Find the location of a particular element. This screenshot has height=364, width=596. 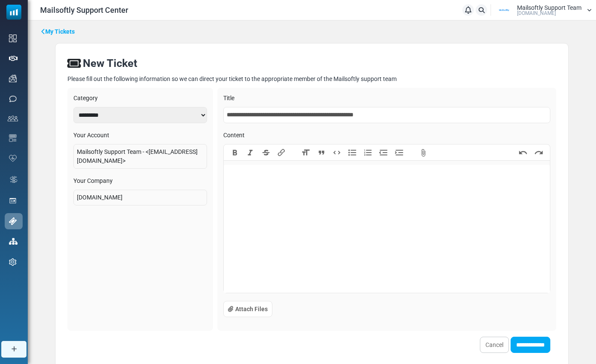

img: mailsoftly_icon_blue_white.svg is located at coordinates (14, 12).